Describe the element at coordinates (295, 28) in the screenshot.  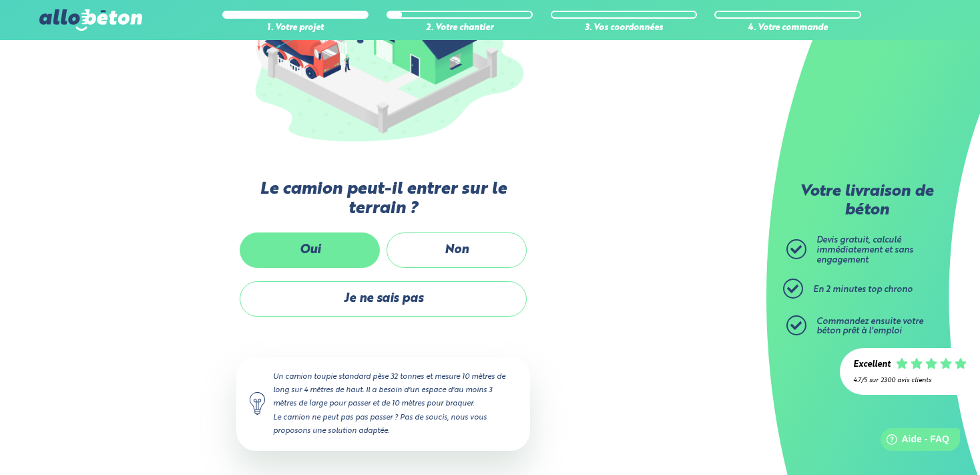
I see `div: 1. Votre projet` at that location.